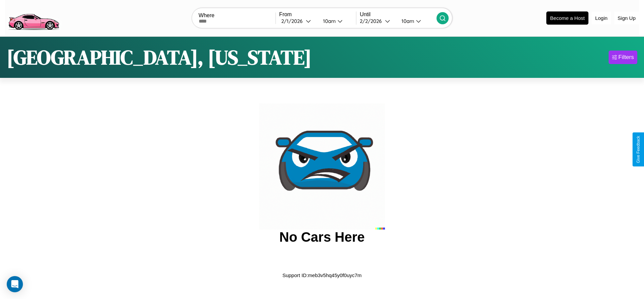 This screenshot has height=299, width=644. Describe the element at coordinates (601, 18) in the screenshot. I see `button: Login` at that location.